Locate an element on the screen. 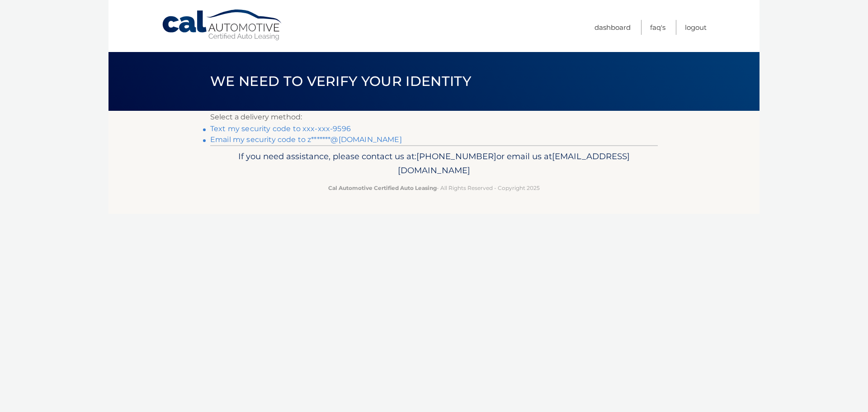 Image resolution: width=868 pixels, height=412 pixels. a: Text my security code to xxx-xxx-9596 is located at coordinates (281, 129).